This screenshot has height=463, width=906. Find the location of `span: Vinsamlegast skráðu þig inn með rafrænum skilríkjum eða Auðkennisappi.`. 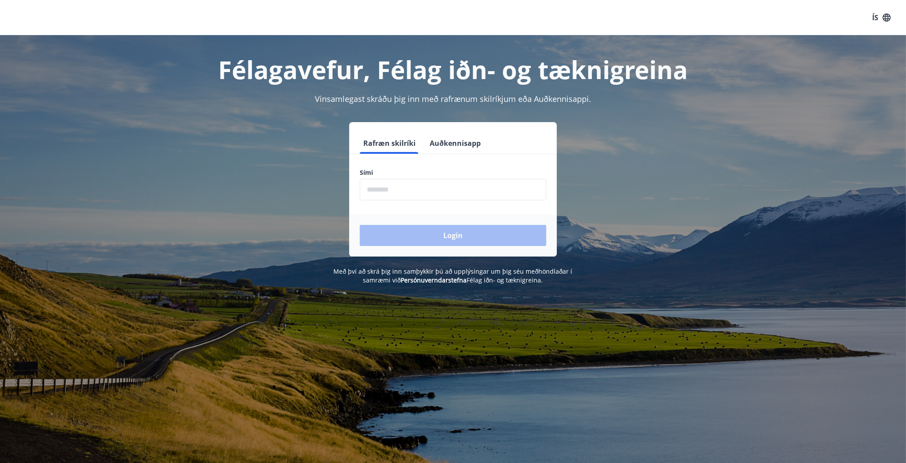

span: Vinsamlegast skráðu þig inn með rafrænum skilríkjum eða Auðkennisappi. is located at coordinates (453, 99).